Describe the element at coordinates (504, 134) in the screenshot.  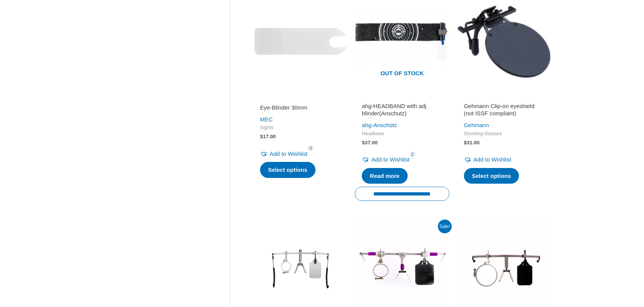
I see `span: Shooting Glasses` at that location.